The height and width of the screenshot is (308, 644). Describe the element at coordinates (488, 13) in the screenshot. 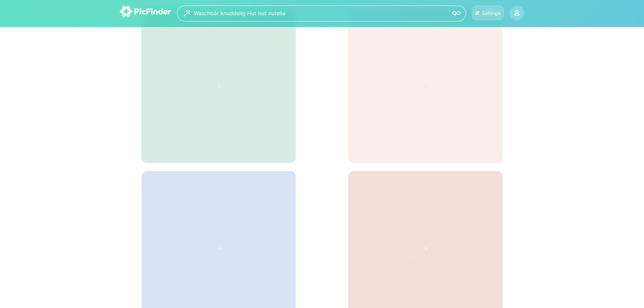

I see `button: Settings` at that location.